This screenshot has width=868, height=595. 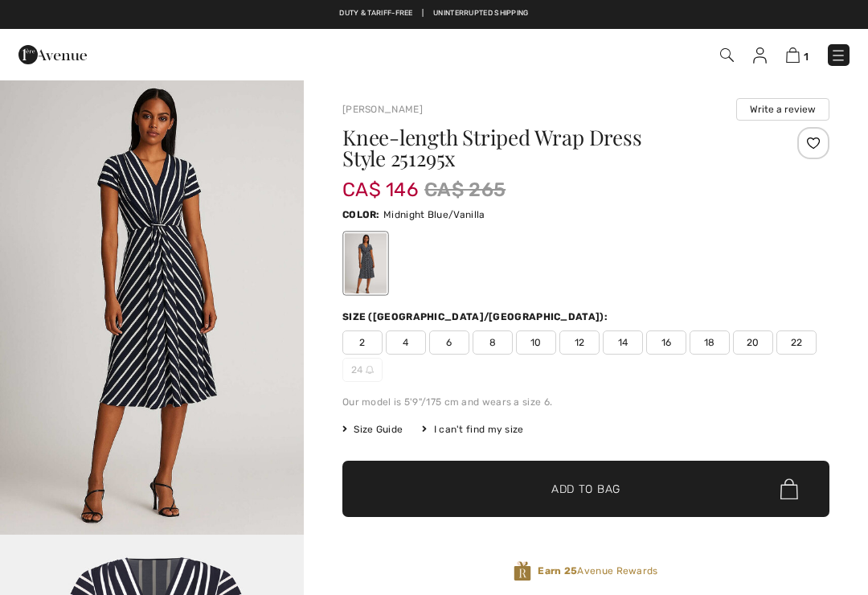 What do you see at coordinates (536, 343) in the screenshot?
I see `span: 10` at bounding box center [536, 343].